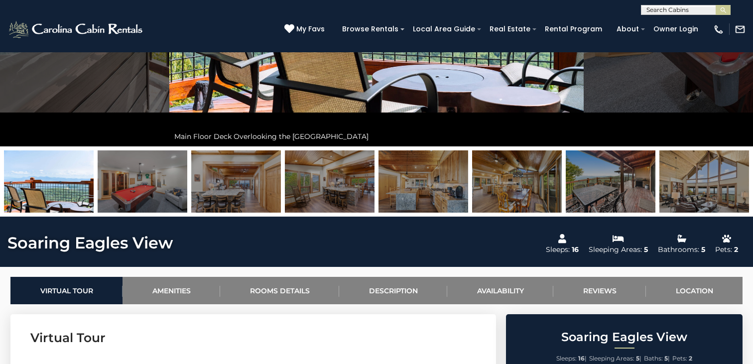  I want to click on a: Local Area Guide, so click(444, 29).